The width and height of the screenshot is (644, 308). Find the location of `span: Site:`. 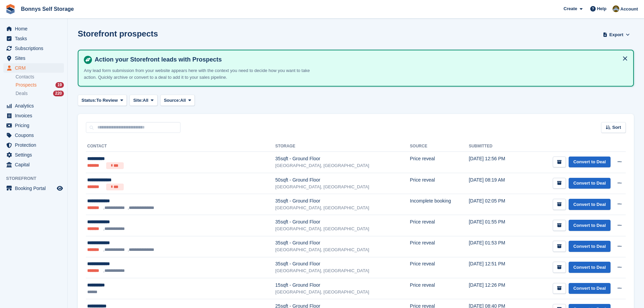

span: Site: is located at coordinates (138, 101).